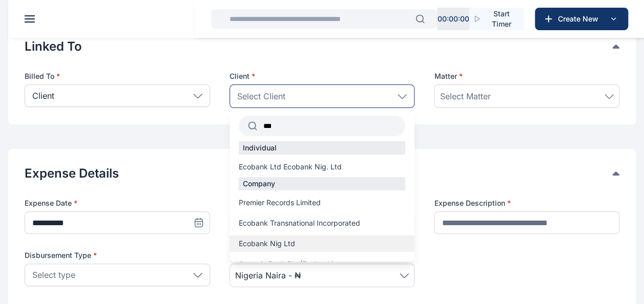  What do you see at coordinates (318, 47) in the screenshot?
I see `button: Linked To` at bounding box center [318, 47].